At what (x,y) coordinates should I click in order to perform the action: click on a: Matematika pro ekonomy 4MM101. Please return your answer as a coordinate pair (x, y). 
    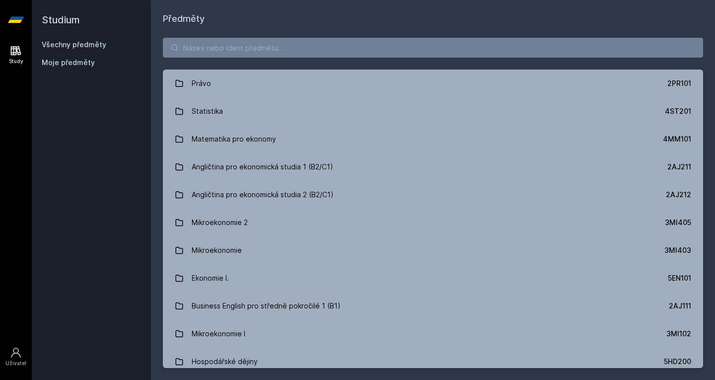
    Looking at the image, I should click on (433, 139).